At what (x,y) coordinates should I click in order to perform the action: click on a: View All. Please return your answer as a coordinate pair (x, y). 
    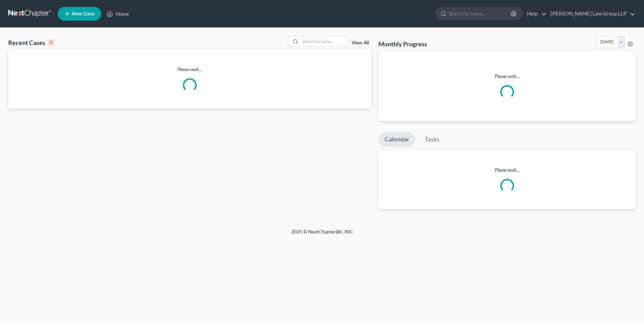
    Looking at the image, I should click on (360, 43).